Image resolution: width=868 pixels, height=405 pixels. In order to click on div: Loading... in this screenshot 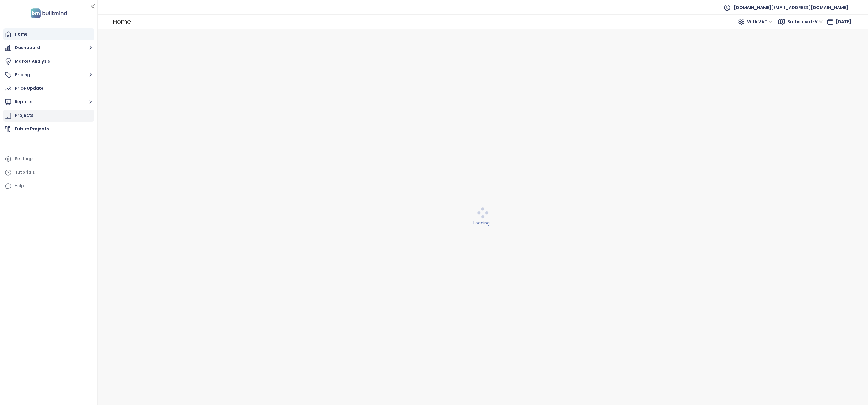, I will do `click(483, 223)`.